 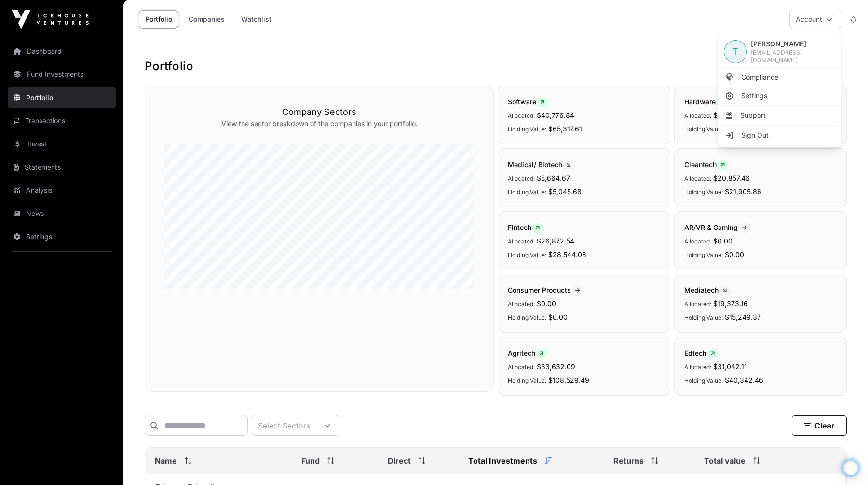 What do you see at coordinates (556, 115) in the screenshot?
I see `span: $40,776.84` at bounding box center [556, 115].